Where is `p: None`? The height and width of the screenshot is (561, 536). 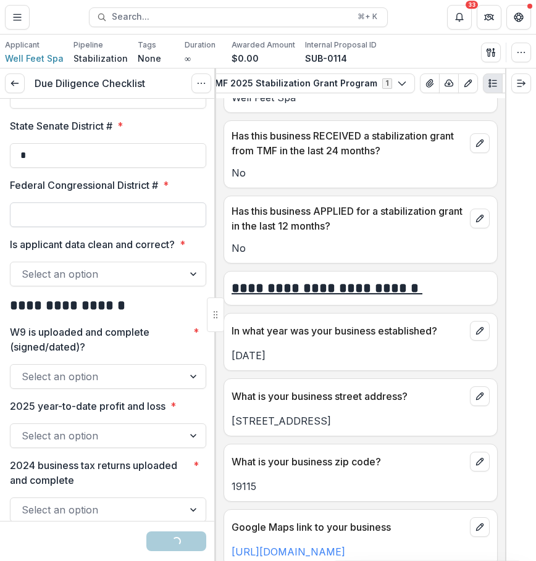 p: None is located at coordinates (149, 58).